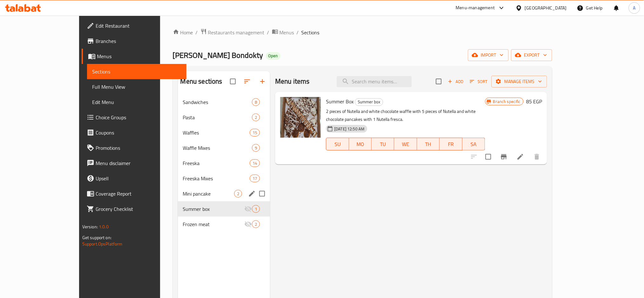 The height and width of the screenshot is (298, 644). I want to click on button: import, so click(488, 55).